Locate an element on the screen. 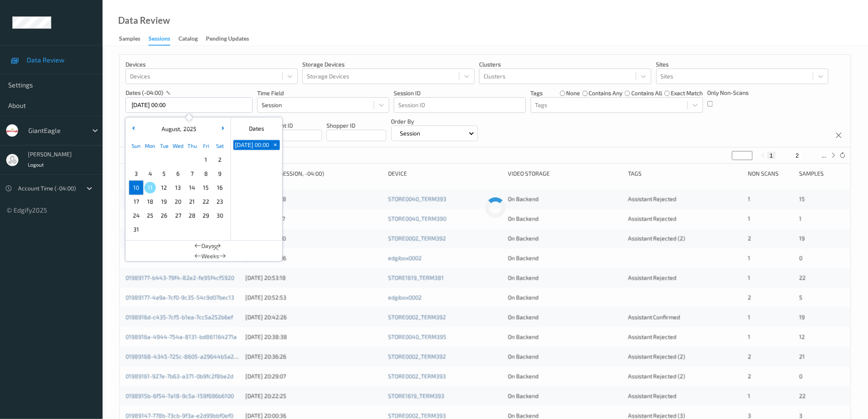 The image size is (868, 419). a: Samples is located at coordinates (133, 39).